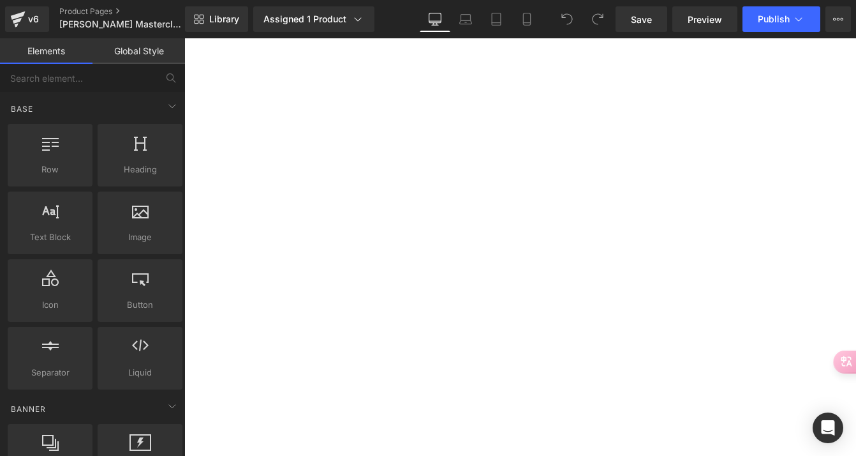 The height and width of the screenshot is (456, 856). I want to click on span: Icon, so click(50, 304).